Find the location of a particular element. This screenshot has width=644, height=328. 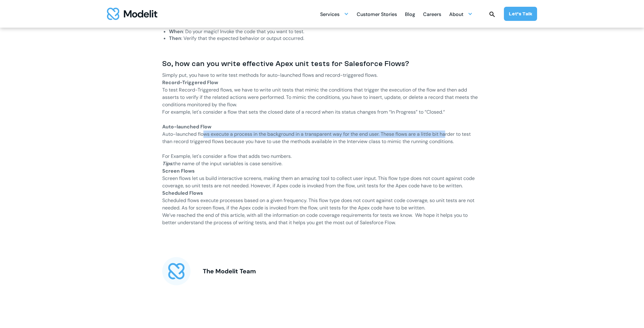

a: Careers is located at coordinates (432, 14).